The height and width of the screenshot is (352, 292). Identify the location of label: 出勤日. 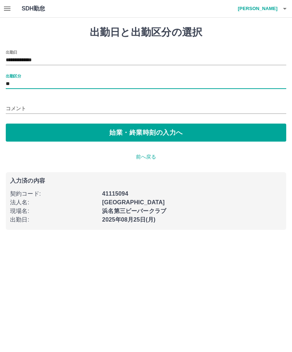
(12, 52).